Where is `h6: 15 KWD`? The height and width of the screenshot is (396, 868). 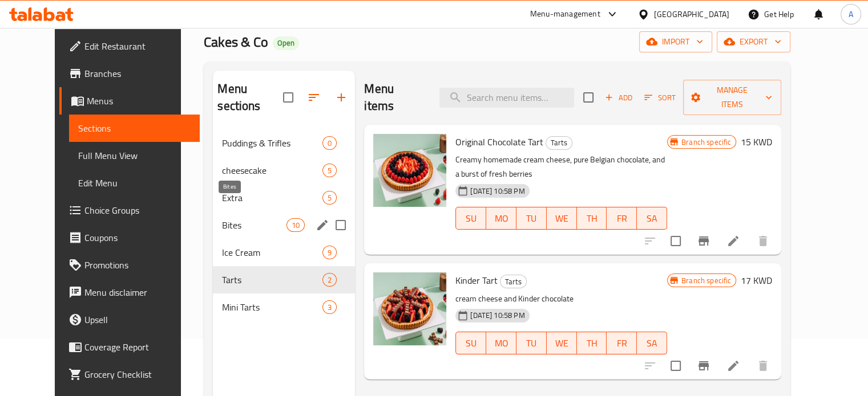
h6: 15 KWD is located at coordinates (756, 142).